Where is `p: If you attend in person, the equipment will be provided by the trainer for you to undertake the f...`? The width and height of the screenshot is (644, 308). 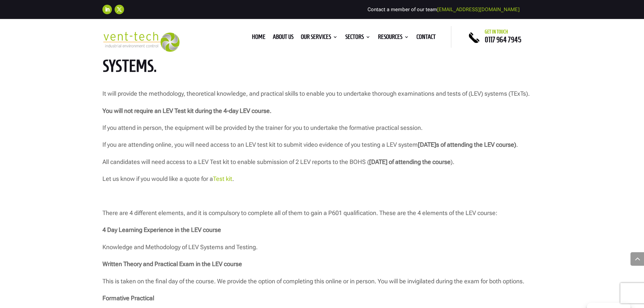 p: If you attend in person, the equipment will be provided by the trainer for you to undertake the f... is located at coordinates (322, 131).